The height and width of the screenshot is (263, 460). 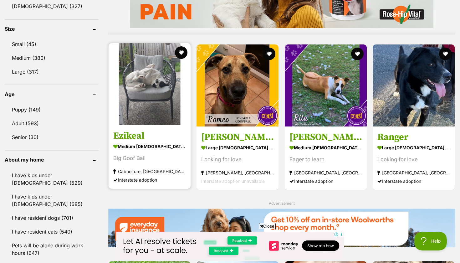 I want to click on span: Interstate adoption unavailable, so click(x=233, y=181).